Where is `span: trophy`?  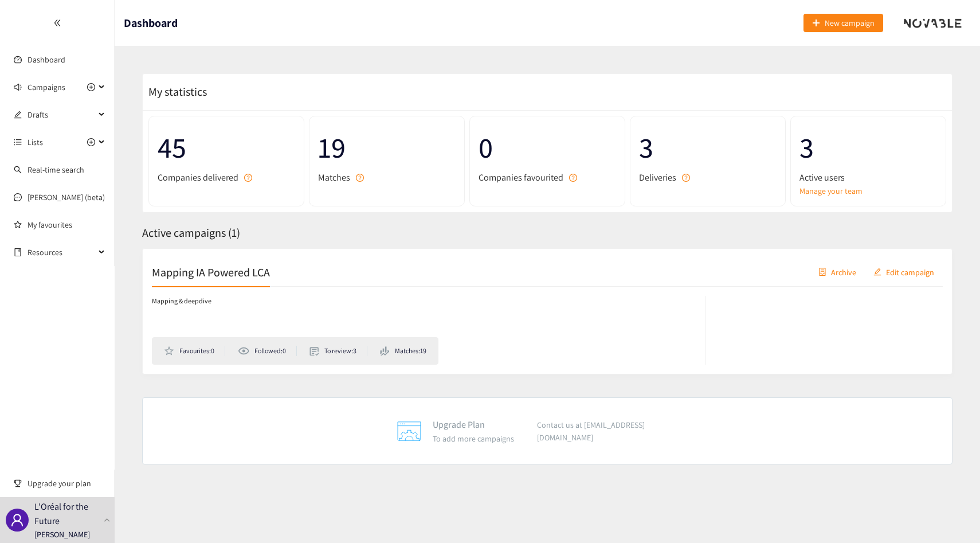
span: trophy is located at coordinates (18, 483).